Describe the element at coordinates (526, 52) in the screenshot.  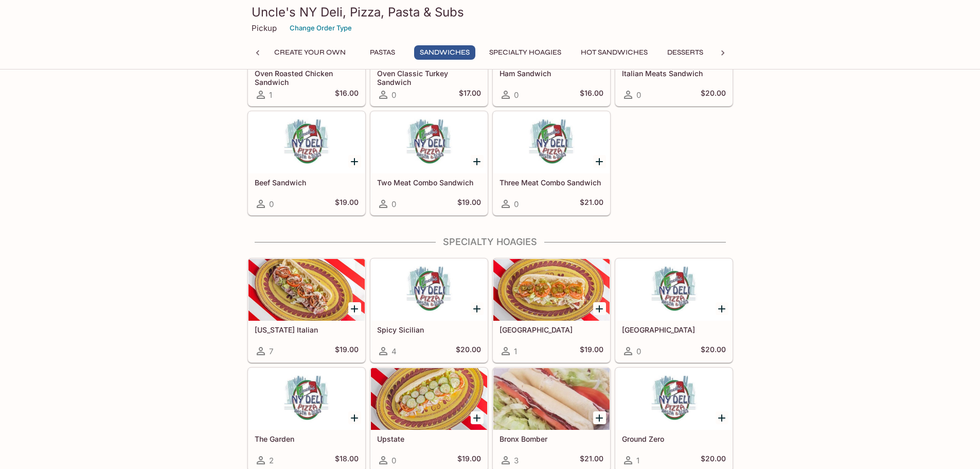
I see `button: Specialty Hoagies` at that location.